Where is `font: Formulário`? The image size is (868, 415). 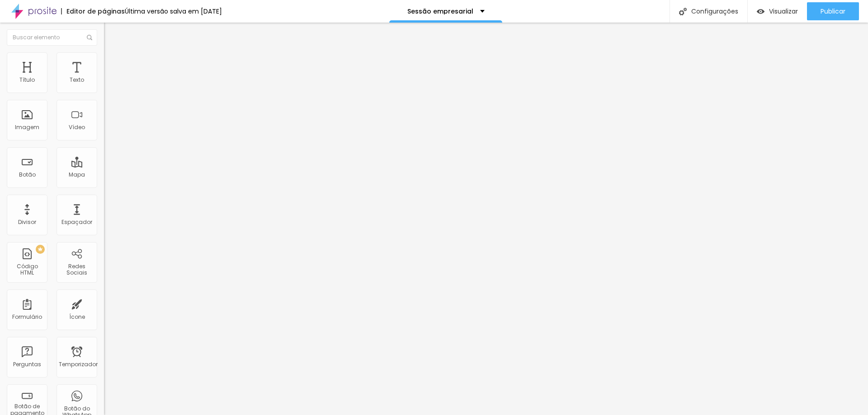
font: Formulário is located at coordinates (27, 317).